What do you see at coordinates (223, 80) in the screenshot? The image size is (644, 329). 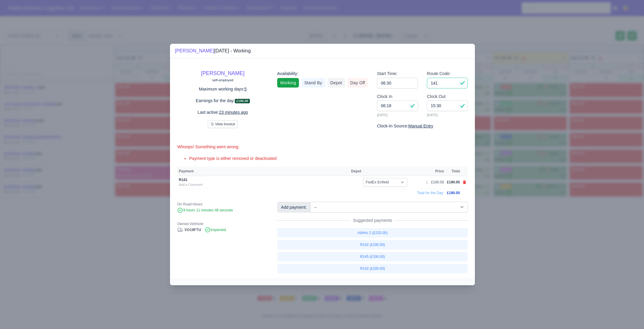 I see `small: self-employed` at bounding box center [223, 80].